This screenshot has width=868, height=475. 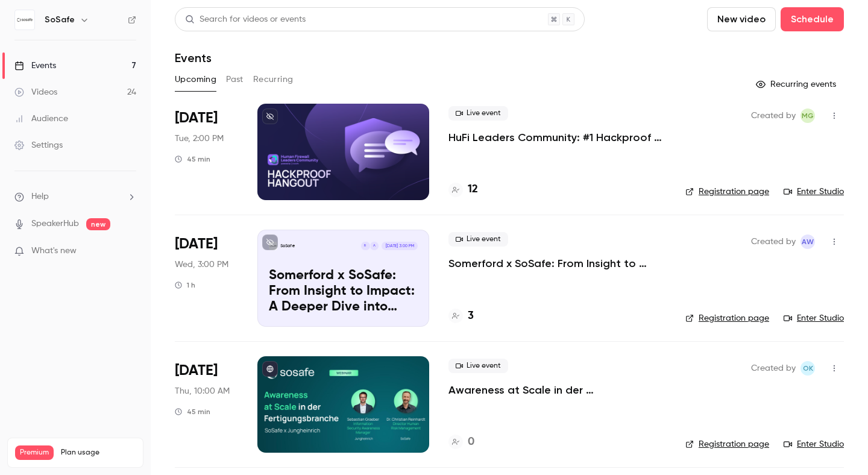 What do you see at coordinates (41, 119) in the screenshot?
I see `div: Audience` at bounding box center [41, 119].